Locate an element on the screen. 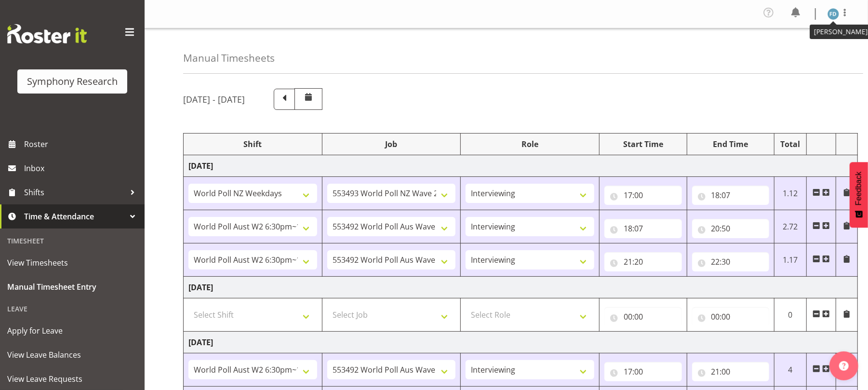 This screenshot has width=868, height=390. span: Feedback is located at coordinates (859, 188).